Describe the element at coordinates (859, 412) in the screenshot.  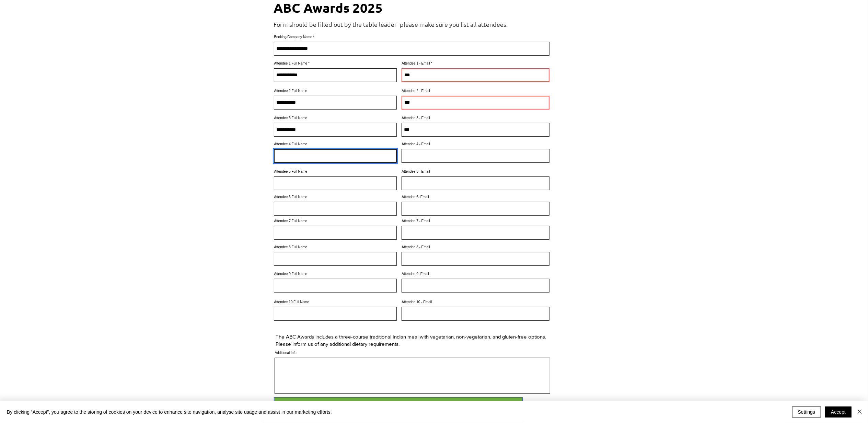
I see `img: Close` at that location.